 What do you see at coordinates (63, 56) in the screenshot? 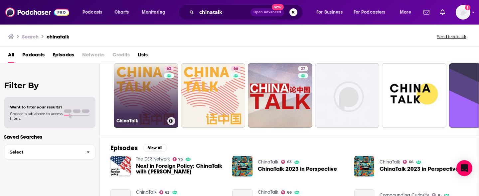
I see `span: Episodes` at bounding box center [63, 56].